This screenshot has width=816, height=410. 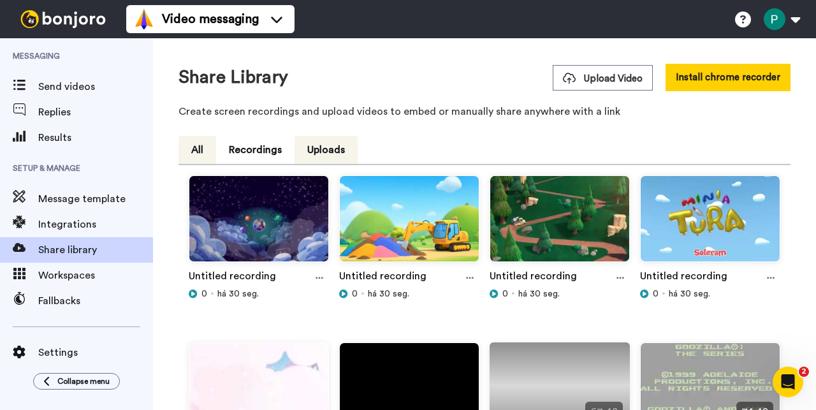 What do you see at coordinates (96, 301) in the screenshot?
I see `span: Fallbacks` at bounding box center [96, 301].